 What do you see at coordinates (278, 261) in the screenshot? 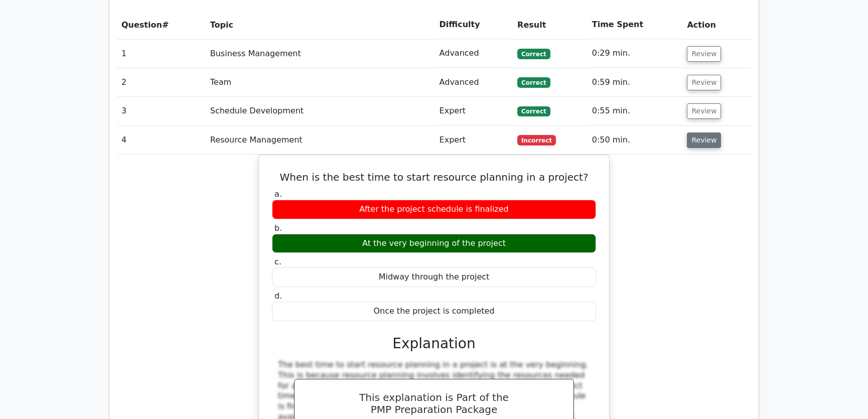
I see `span: c.` at bounding box center [278, 261].